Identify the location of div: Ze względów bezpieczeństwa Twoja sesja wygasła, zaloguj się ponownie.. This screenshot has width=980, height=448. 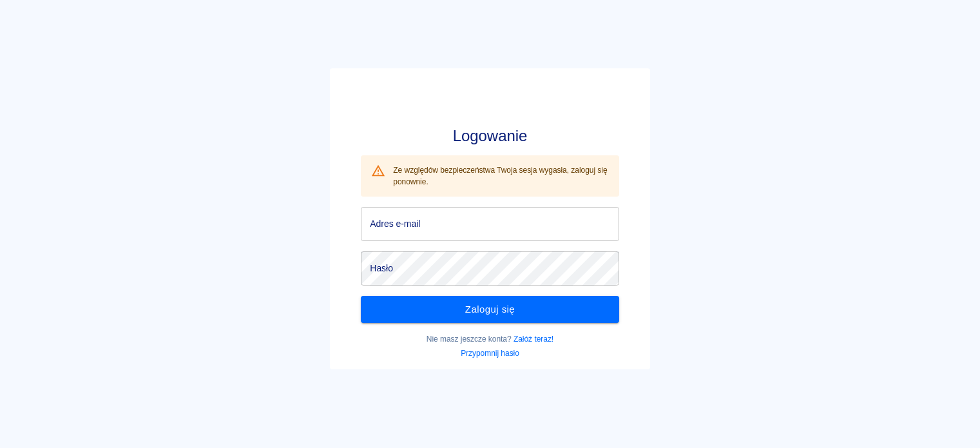
(501, 176).